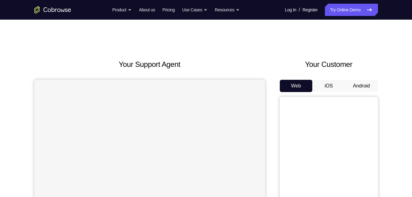 Image resolution: width=412 pixels, height=197 pixels. What do you see at coordinates (291, 10) in the screenshot?
I see `a: Log In` at bounding box center [291, 10].